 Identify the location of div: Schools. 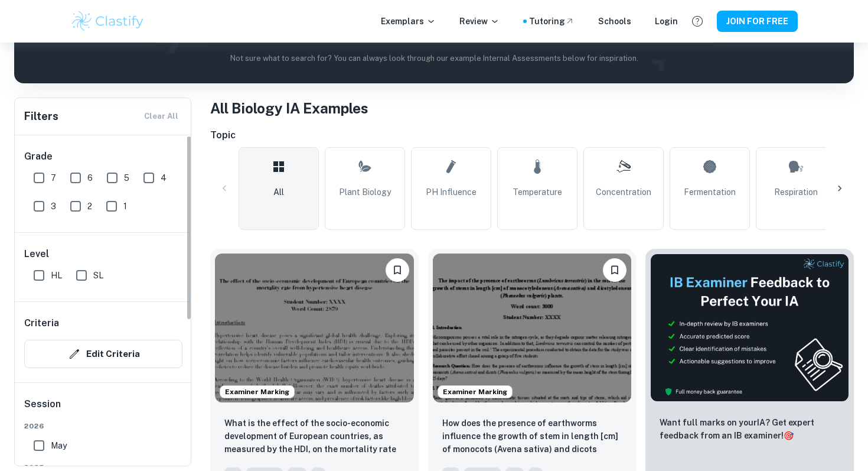
(615, 22).